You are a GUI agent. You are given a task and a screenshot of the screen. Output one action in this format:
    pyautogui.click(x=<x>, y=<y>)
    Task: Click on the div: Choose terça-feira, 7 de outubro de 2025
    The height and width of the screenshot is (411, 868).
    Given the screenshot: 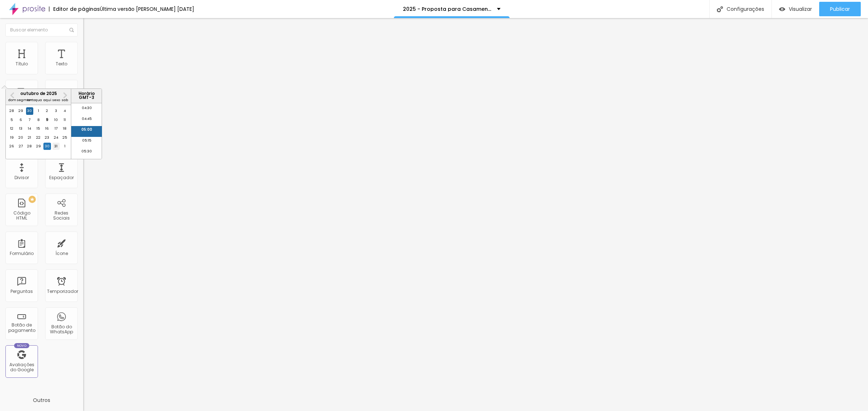 What is the action you would take?
    pyautogui.click(x=30, y=120)
    